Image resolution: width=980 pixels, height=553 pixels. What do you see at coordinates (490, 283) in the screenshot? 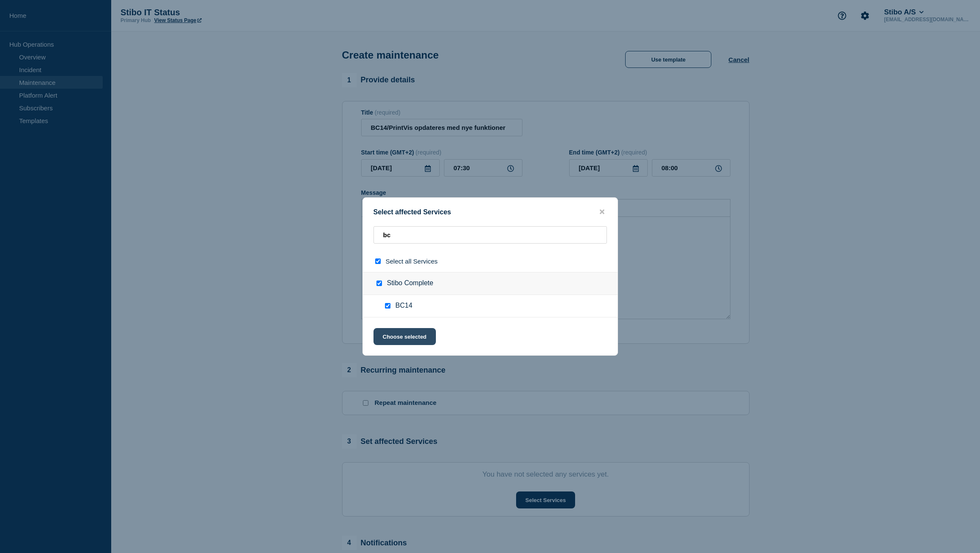
I see `div: Stibo Complete` at bounding box center [490, 283].